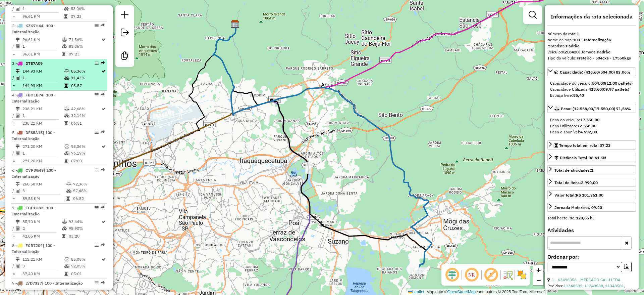 Image resolution: width=644 pixels, height=295 pixels. What do you see at coordinates (585, 279) in the screenshot?
I see `a: 1 - 63496056 - MERCADO CALU LTDA` at bounding box center [585, 279].